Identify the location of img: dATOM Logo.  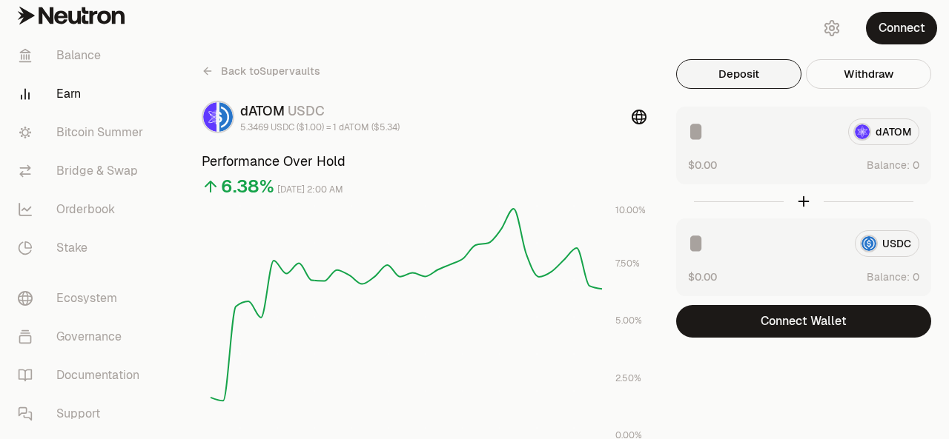
(210, 117).